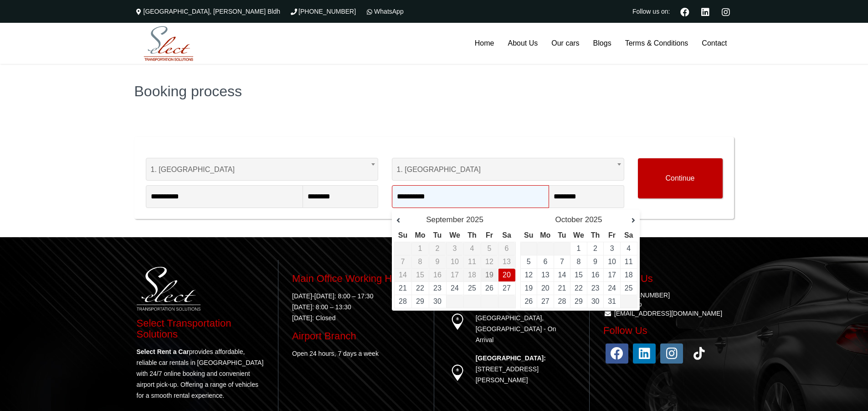 The width and height of the screenshot is (868, 411). Describe the element at coordinates (472, 248) in the screenshot. I see `span: 4` at that location.